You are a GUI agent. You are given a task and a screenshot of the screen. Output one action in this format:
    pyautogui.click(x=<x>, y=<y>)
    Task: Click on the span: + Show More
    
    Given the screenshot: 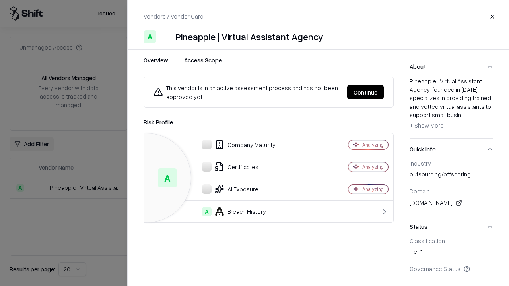 What is the action you would take?
    pyautogui.click(x=426, y=125)
    